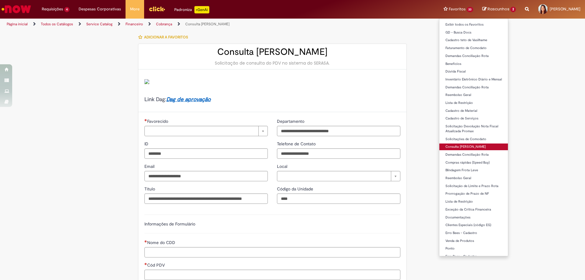 The image size is (585, 280). I want to click on a: Financeiro, so click(134, 24).